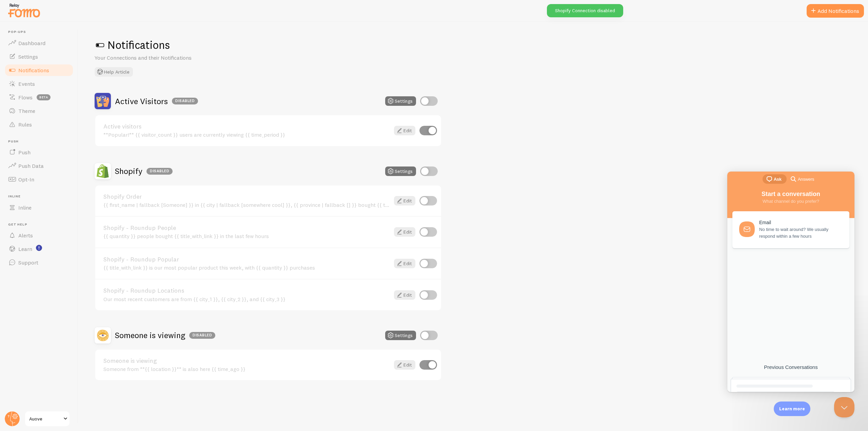 This screenshot has width=868, height=431. What do you see at coordinates (78, 8) in the screenshot?
I see `span: Answers` at bounding box center [78, 8].